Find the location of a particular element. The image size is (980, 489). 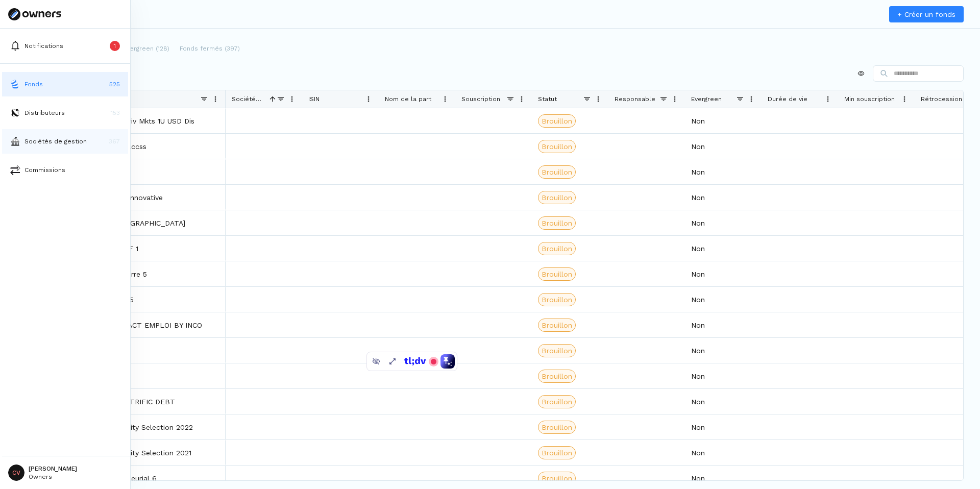

img: funds is located at coordinates (16, 84).